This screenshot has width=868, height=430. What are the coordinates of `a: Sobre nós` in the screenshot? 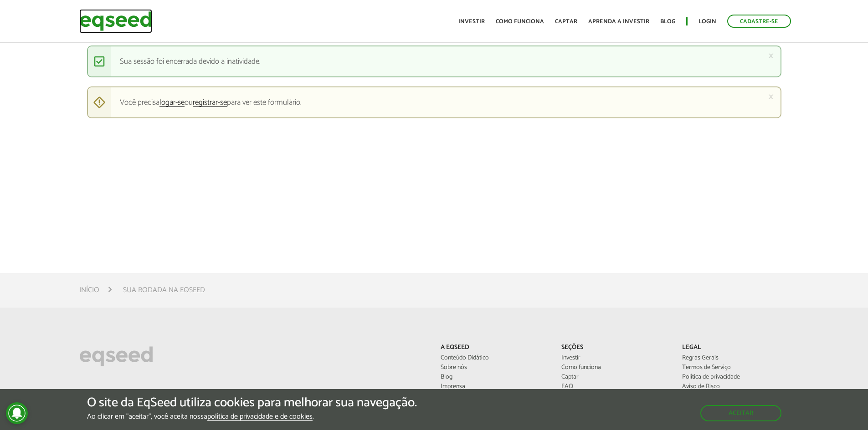 It's located at (494, 368).